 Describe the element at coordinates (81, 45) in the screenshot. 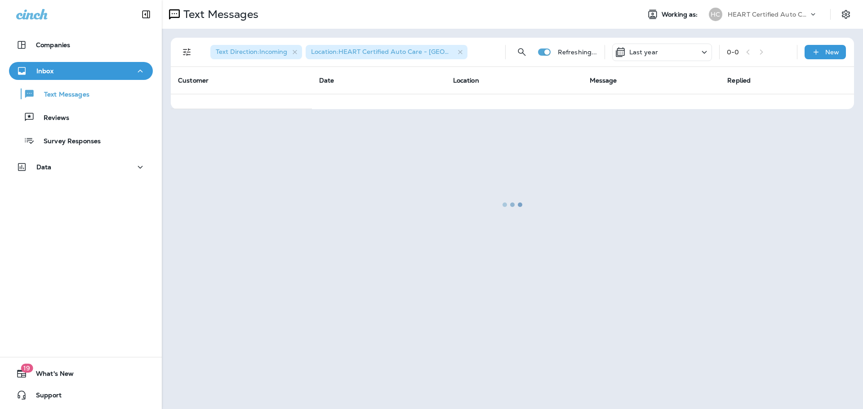

I see `button: Companies` at that location.